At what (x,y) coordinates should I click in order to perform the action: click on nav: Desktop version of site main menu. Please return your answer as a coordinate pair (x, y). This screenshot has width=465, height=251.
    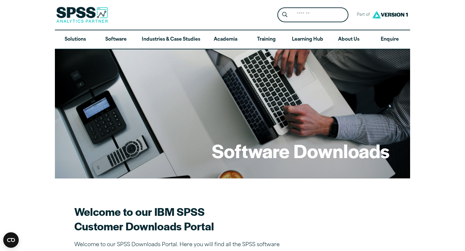
    Looking at the image, I should click on (232, 40).